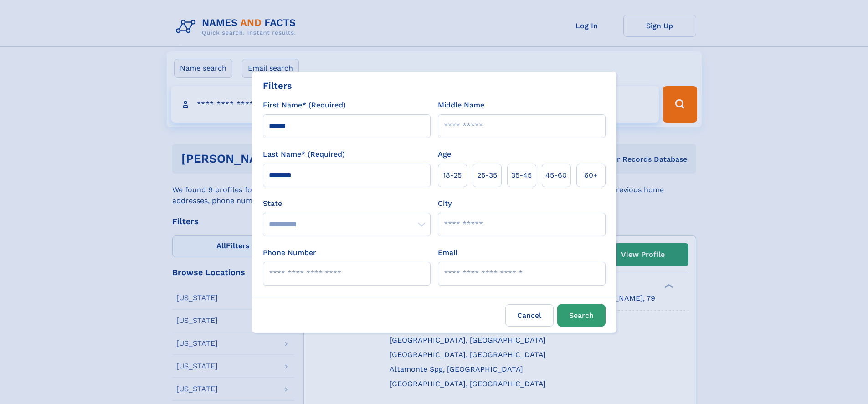 The image size is (868, 404). Describe the element at coordinates (346, 203) in the screenshot. I see `label: State` at that location.